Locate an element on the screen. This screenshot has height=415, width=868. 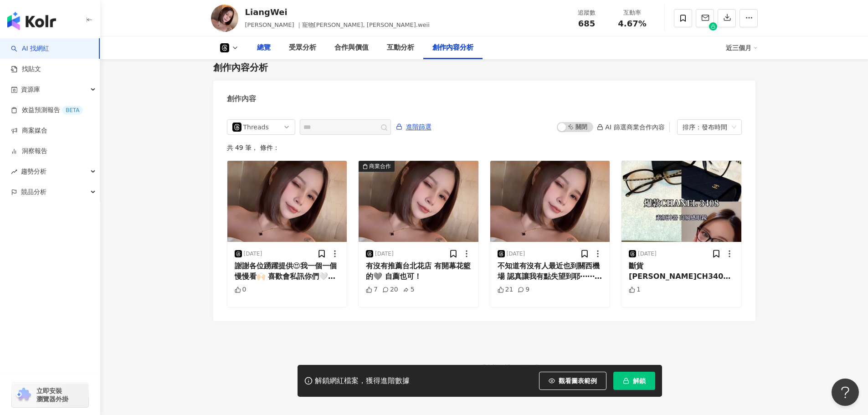
span: 競品分析 is located at coordinates (34, 192).